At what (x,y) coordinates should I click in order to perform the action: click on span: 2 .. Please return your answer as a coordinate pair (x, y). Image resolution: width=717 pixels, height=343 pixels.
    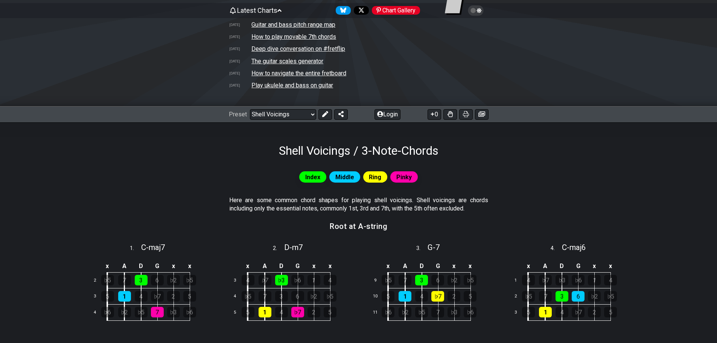
    Looking at the image, I should click on (279, 248).